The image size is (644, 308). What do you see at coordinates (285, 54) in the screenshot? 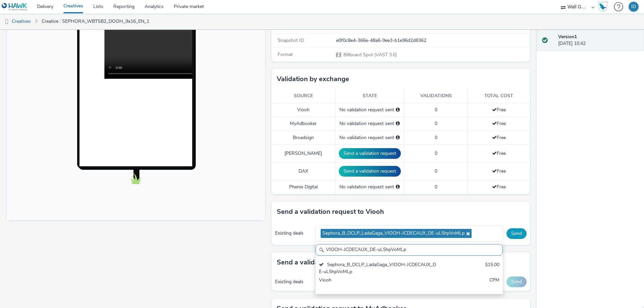
I see `span: Format` at bounding box center [285, 54].